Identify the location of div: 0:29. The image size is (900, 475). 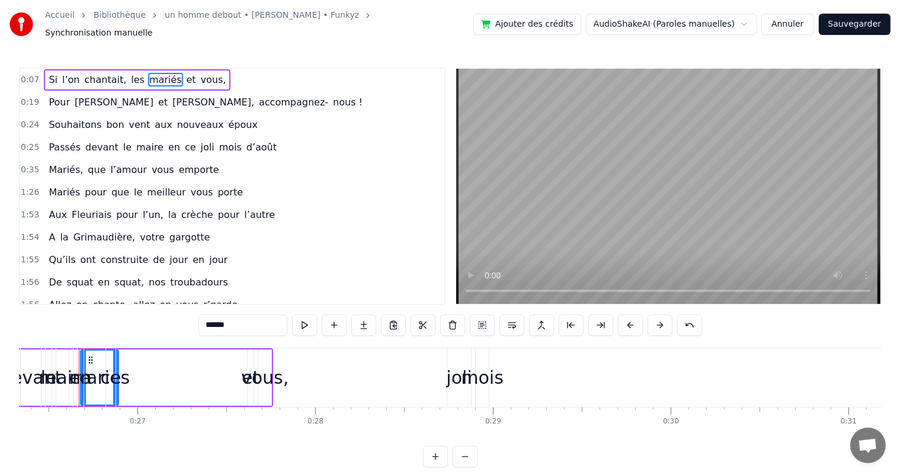
(493, 422).